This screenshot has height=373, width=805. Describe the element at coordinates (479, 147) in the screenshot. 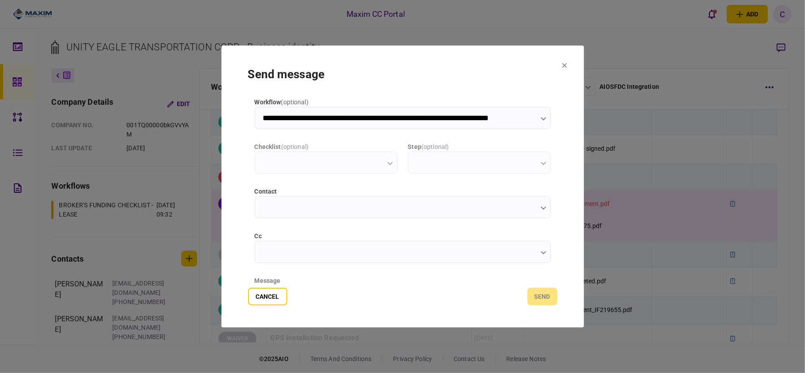

I see `label: step` at that location.